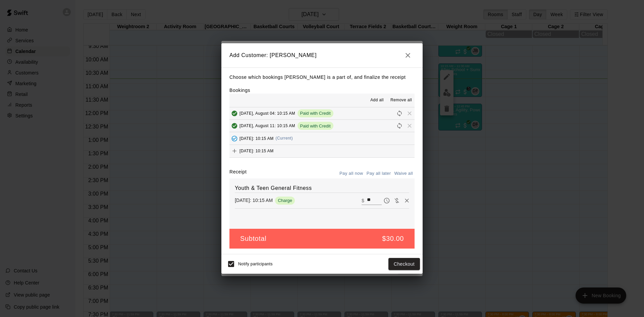  Describe the element at coordinates (377, 100) in the screenshot. I see `button: Add all` at that location.